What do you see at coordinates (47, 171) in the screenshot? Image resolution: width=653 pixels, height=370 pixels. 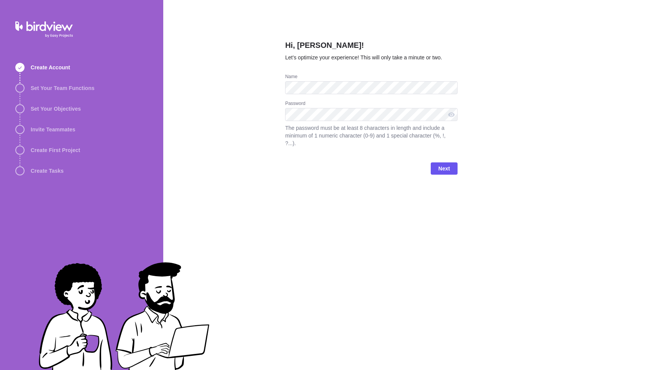 I see `span: Create Tasks` at bounding box center [47, 171].